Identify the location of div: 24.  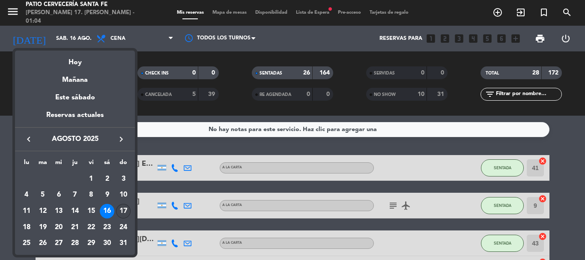
(123, 227).